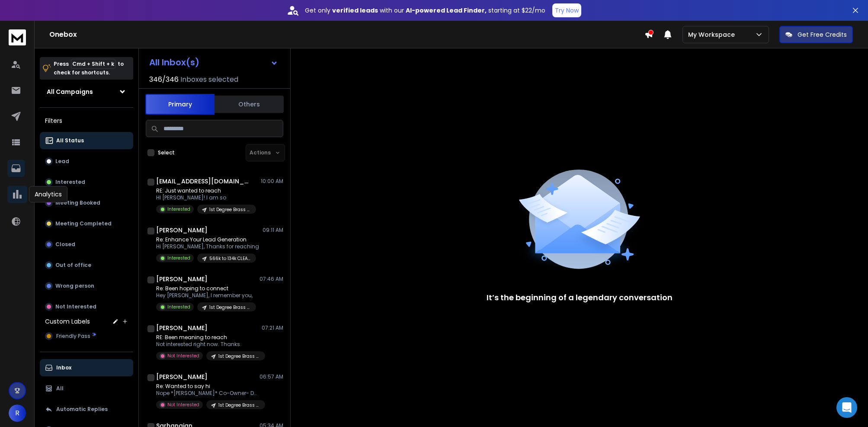 This screenshot has width=868, height=427. What do you see at coordinates (272, 182) in the screenshot?
I see `p: 10:00 AM` at bounding box center [272, 182].